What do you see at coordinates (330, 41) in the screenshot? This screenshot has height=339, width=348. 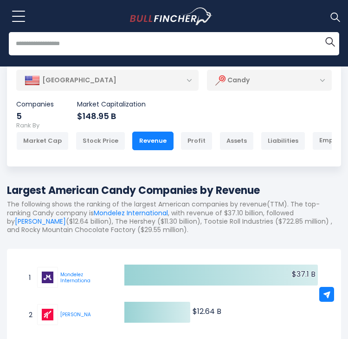 I see `button: Search` at bounding box center [330, 41].